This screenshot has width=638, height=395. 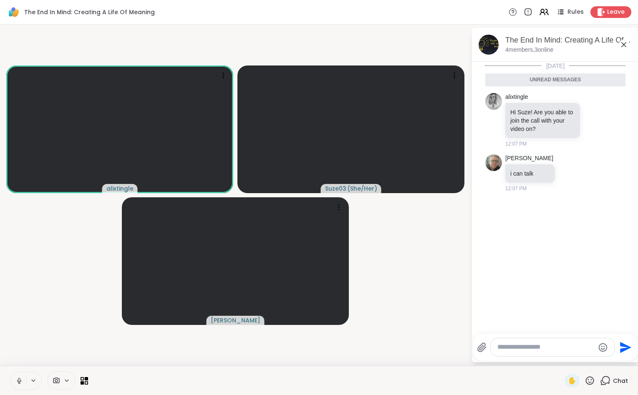 What do you see at coordinates (616, 12) in the screenshot?
I see `span: Leave` at bounding box center [616, 12].